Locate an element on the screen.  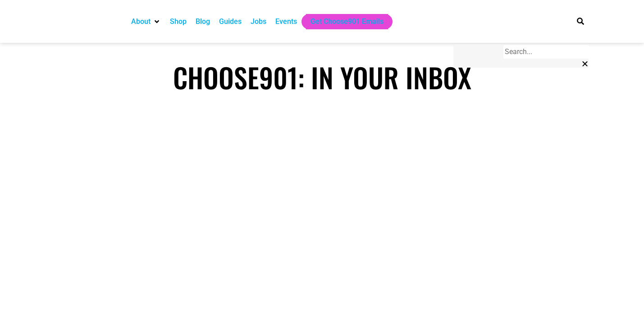
img: Text graphic with "Choose 901" logo. Reads: "7 Things to Do in Memphis This Week. Sign Up Below."... is located at coordinates (322, 191).